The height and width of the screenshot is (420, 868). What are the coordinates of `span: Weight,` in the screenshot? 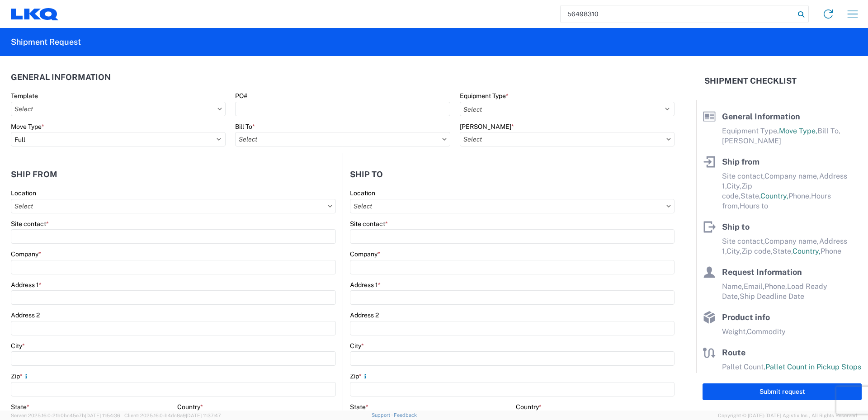 It's located at (735, 331).